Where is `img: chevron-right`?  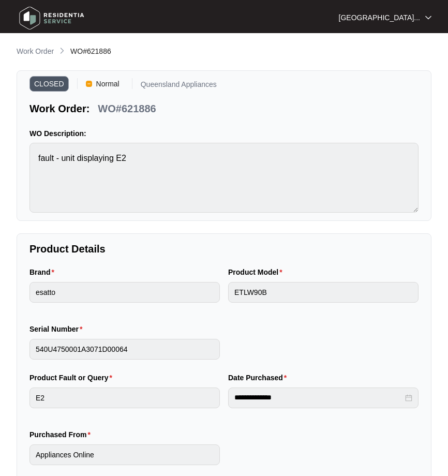
img: chevron-right is located at coordinates (62, 51).